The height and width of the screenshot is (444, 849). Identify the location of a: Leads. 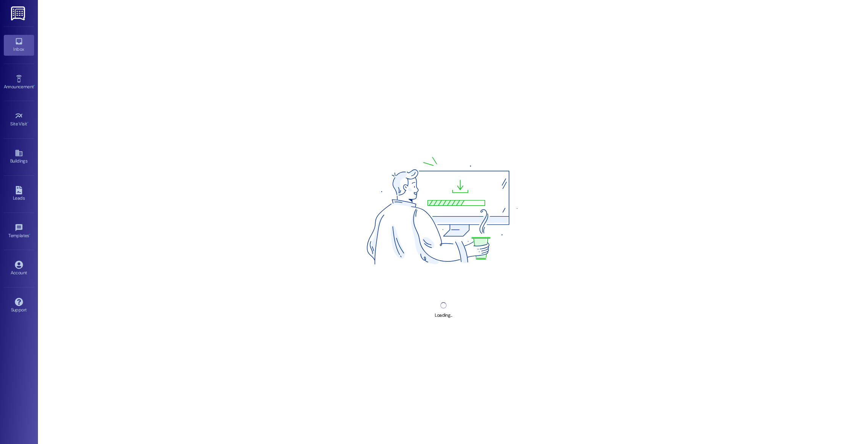
(19, 194).